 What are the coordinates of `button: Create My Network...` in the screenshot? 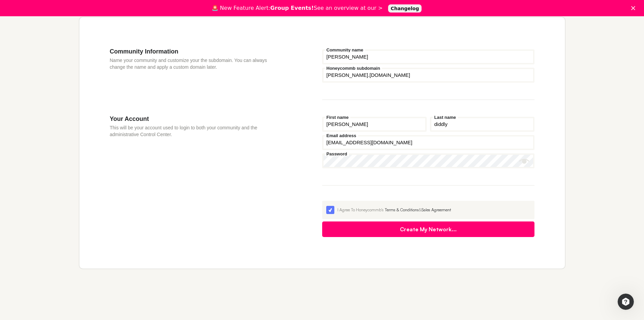 It's located at (428, 229).